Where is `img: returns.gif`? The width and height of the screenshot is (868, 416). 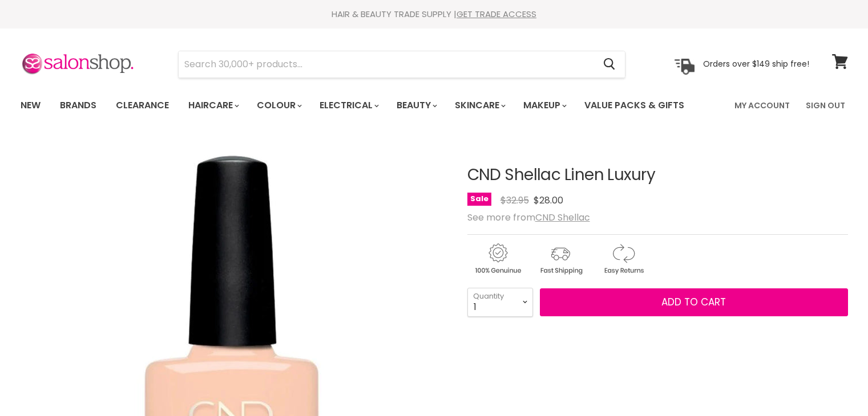
img: returns.gif is located at coordinates (623, 259).